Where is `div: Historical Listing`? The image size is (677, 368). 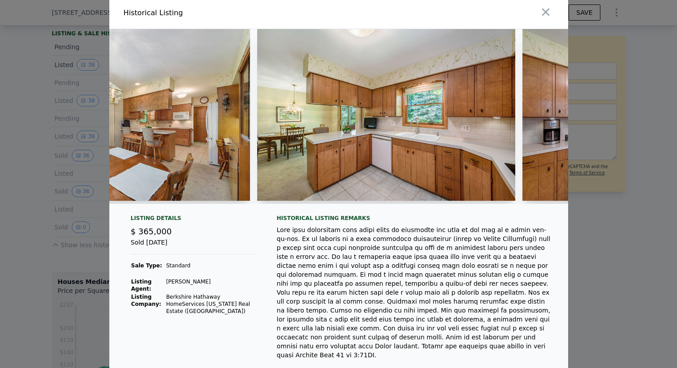 div: Historical Listing is located at coordinates (229, 13).